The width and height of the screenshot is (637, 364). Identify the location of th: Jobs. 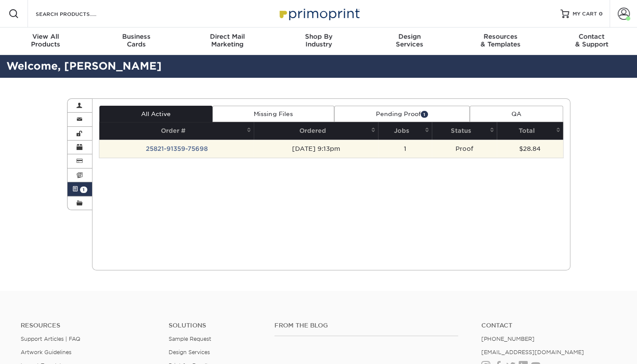
(404, 131).